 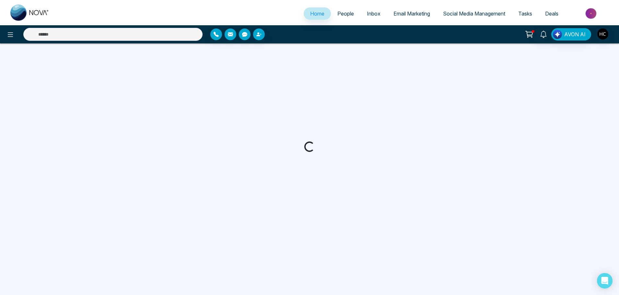 I want to click on a: Home, so click(x=317, y=14).